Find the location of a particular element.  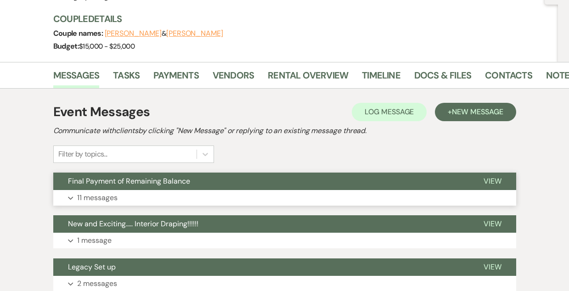

span: Log Message is located at coordinates (389, 112).